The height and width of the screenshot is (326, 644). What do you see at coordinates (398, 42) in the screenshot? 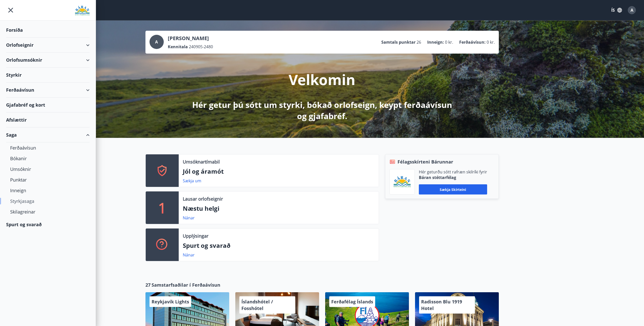
I see `p: Samtals punktar` at bounding box center [398, 42].